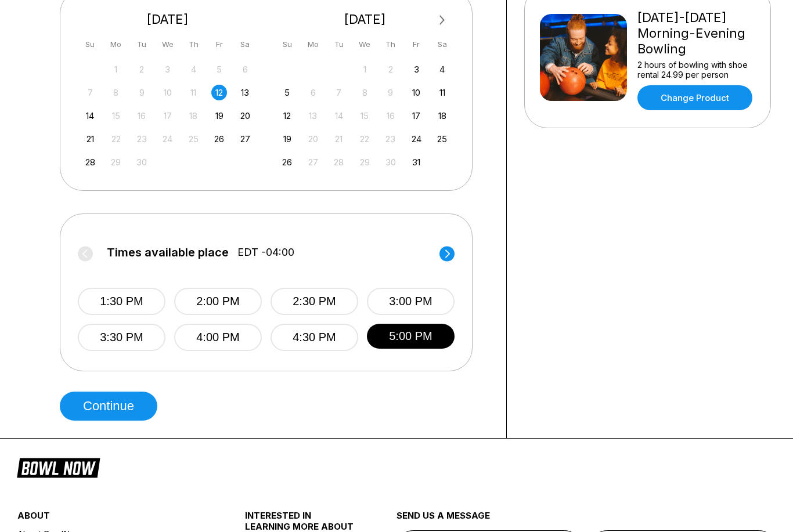 This screenshot has width=793, height=532. What do you see at coordinates (287, 115) in the screenshot?
I see `div: Choose Sunday, October 12th, 2025` at bounding box center [287, 115].